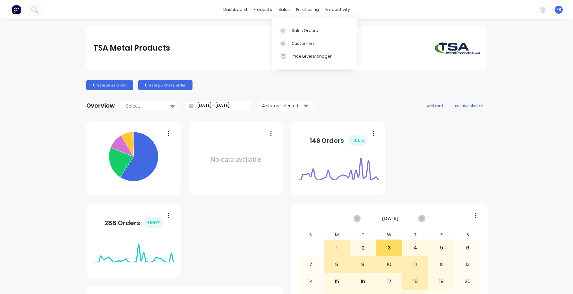 The image size is (573, 294). I want to click on div: products, so click(263, 10).